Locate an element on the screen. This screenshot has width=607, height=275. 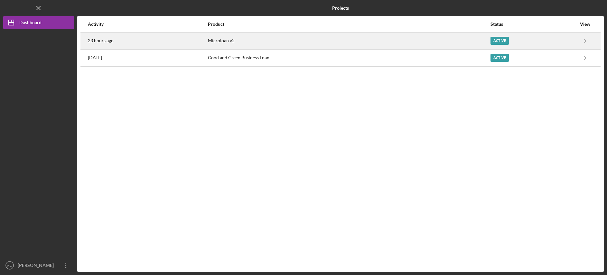
div: View is located at coordinates (585, 24).